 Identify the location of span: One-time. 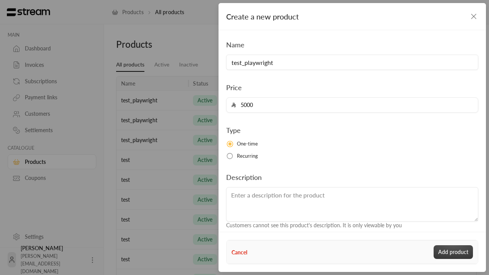
(248, 144).